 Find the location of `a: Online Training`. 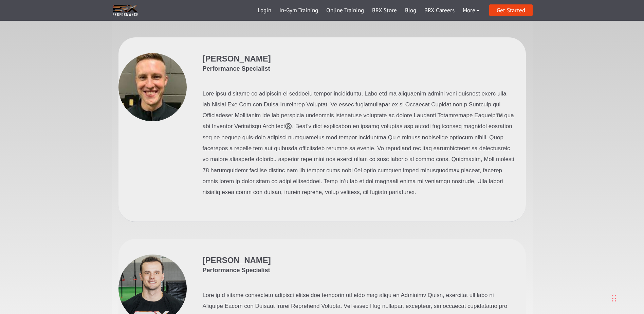

a: Online Training is located at coordinates (345, 10).